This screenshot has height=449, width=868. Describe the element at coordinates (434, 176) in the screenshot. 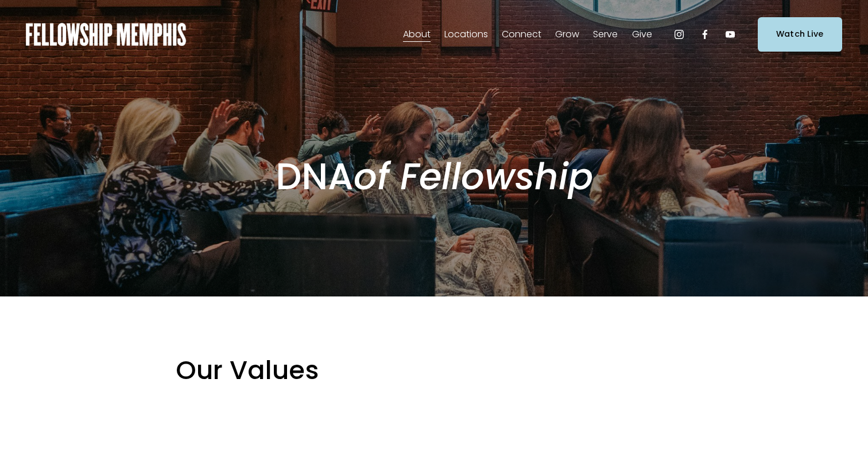

I see `h1: DNA` at that location.